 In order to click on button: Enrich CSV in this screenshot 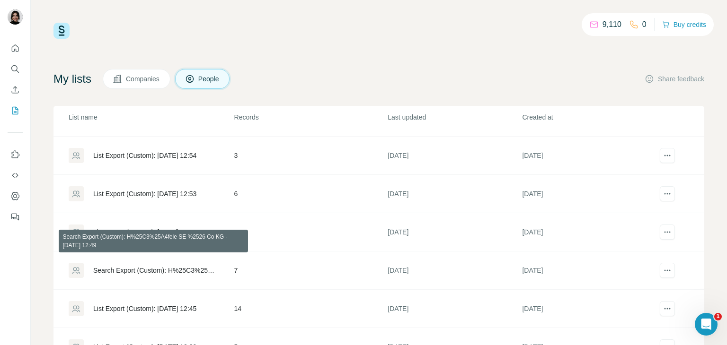, I will do `click(15, 90)`.